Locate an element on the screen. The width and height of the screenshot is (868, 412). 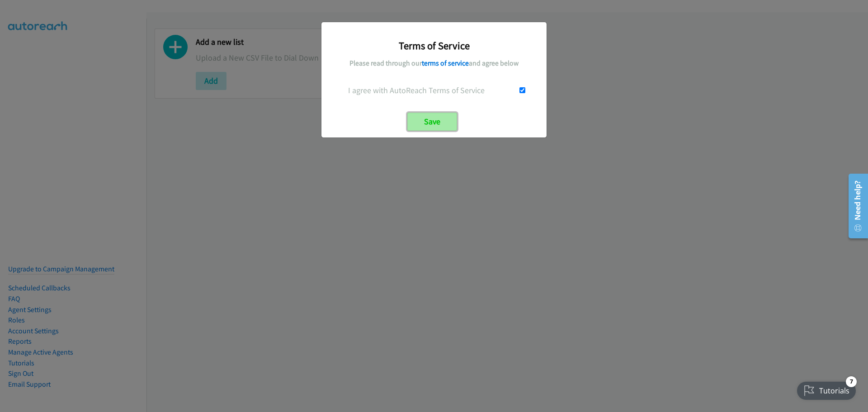
input: Save is located at coordinates (433, 122).